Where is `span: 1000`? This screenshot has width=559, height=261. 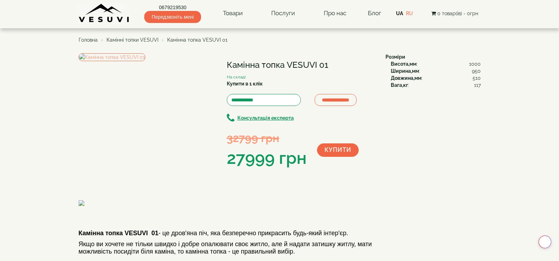 span: 1000 is located at coordinates (475, 64).